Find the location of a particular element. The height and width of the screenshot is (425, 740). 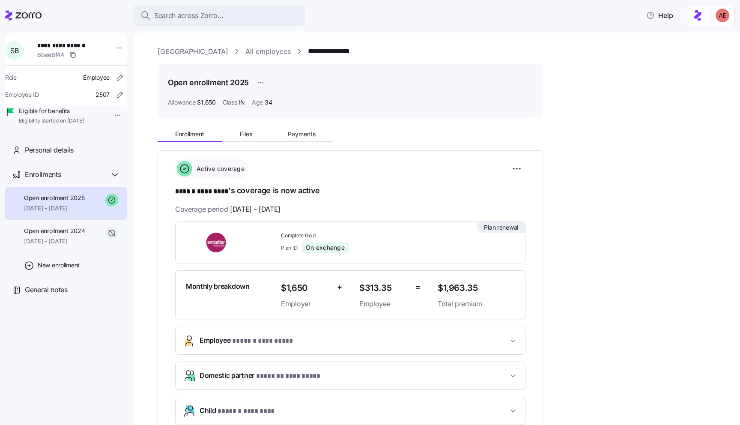

span: 6bee6f44 is located at coordinates (51, 55).